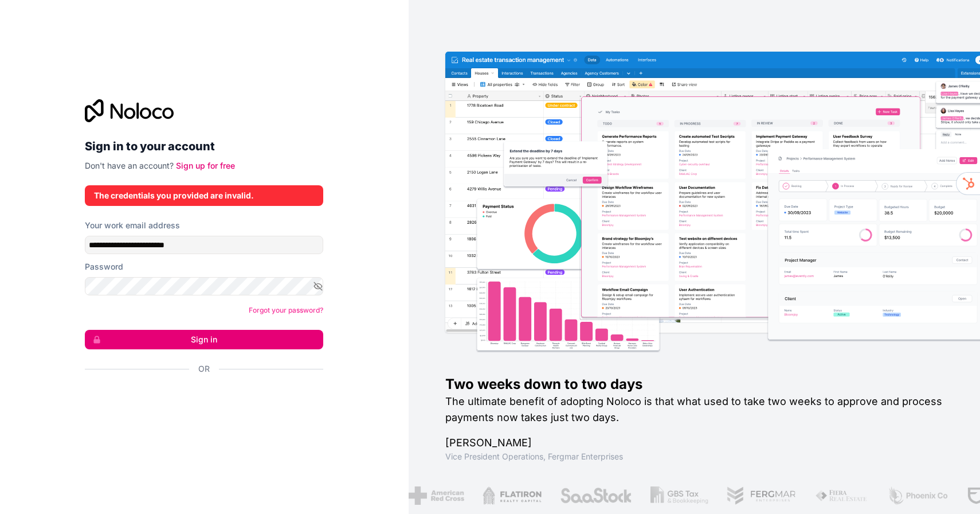 The height and width of the screenshot is (514, 980). Describe the element at coordinates (204, 147) in the screenshot. I see `h2: Sign in to your account` at that location.